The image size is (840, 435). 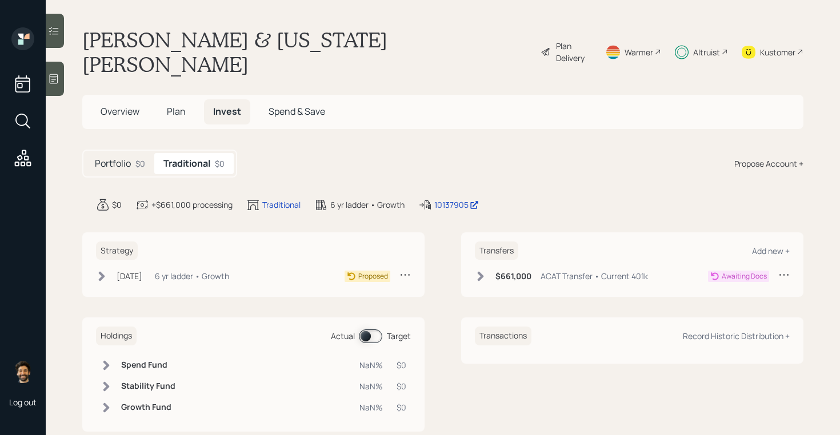 What do you see at coordinates (496, 251) in the screenshot?
I see `h6: Transfers` at bounding box center [496, 251].